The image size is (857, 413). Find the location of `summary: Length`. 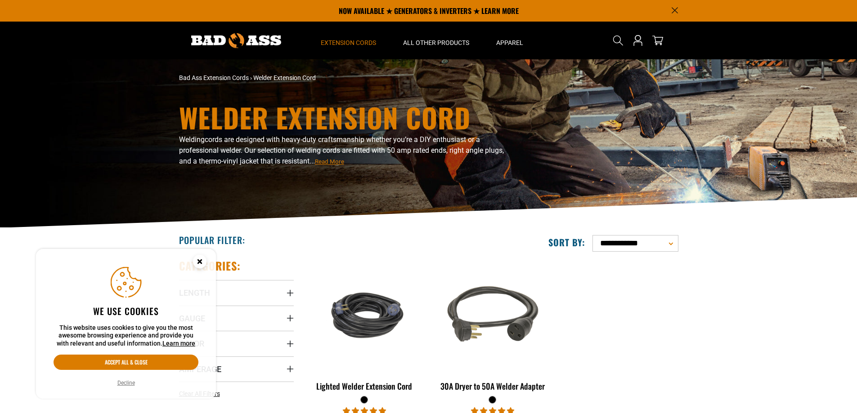

summary: Length is located at coordinates (236, 293).